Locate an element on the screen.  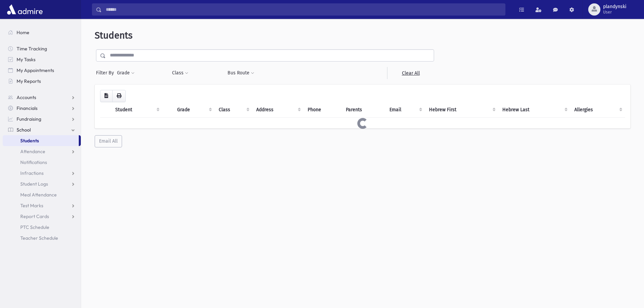
span: Filter By is located at coordinates (106, 73).